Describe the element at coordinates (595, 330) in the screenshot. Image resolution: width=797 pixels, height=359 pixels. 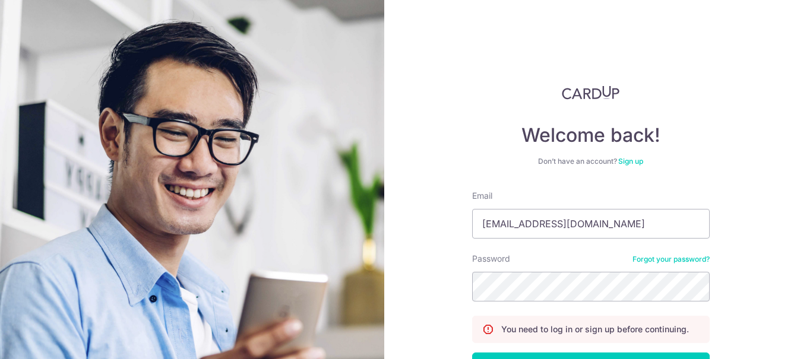
I see `p: You need to log in or sign up before continuing.` at that location.